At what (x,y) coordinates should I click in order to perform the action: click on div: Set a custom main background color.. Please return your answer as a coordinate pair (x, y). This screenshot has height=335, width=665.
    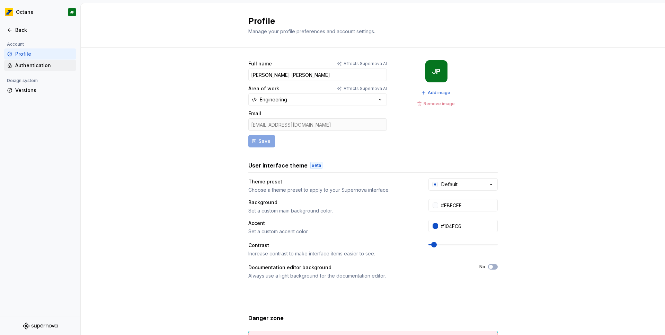
    Looking at the image, I should click on (332, 211).